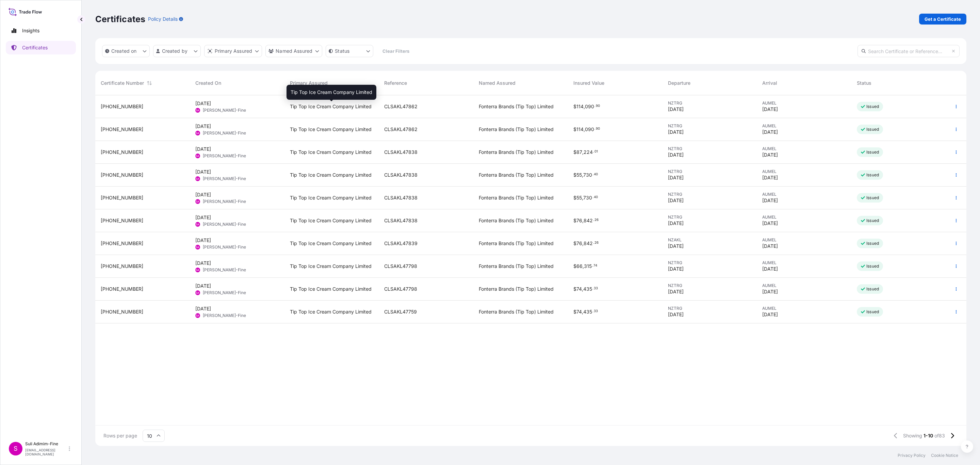 The height and width of the screenshot is (465, 980). What do you see at coordinates (401, 266) in the screenshot?
I see `span: CLSAKL47798` at bounding box center [401, 266].